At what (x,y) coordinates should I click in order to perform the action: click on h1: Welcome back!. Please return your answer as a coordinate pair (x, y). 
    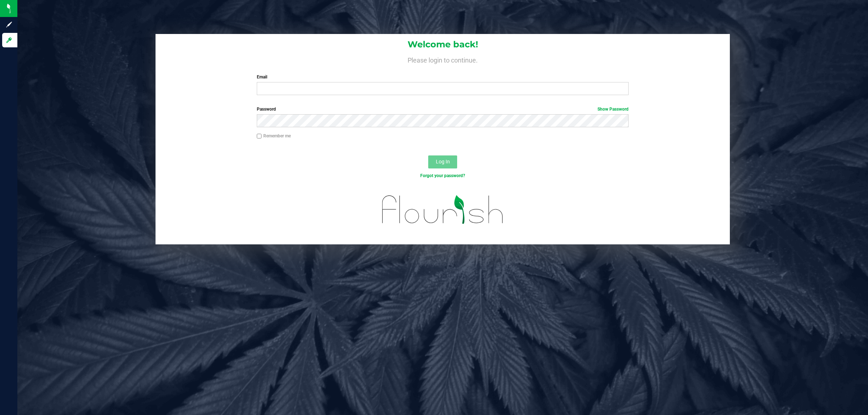
    Looking at the image, I should click on (443, 44).